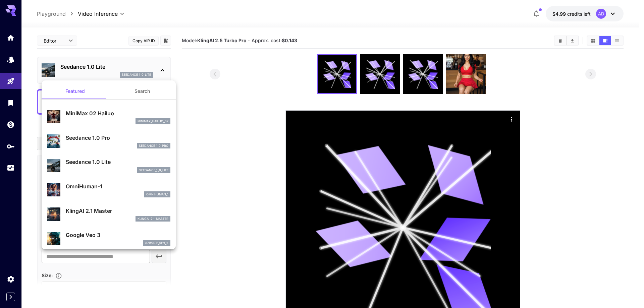 The height and width of the screenshot is (308, 644). Describe the element at coordinates (118, 235) in the screenshot. I see `p: Google Veo 3` at that location.